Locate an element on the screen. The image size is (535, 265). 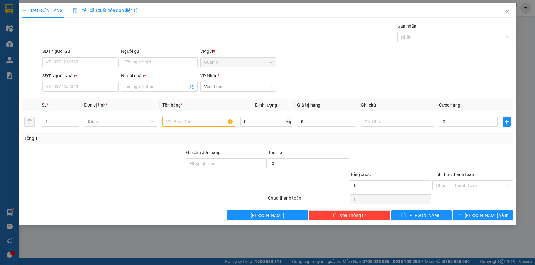
button: delete is located at coordinates (29, 121).